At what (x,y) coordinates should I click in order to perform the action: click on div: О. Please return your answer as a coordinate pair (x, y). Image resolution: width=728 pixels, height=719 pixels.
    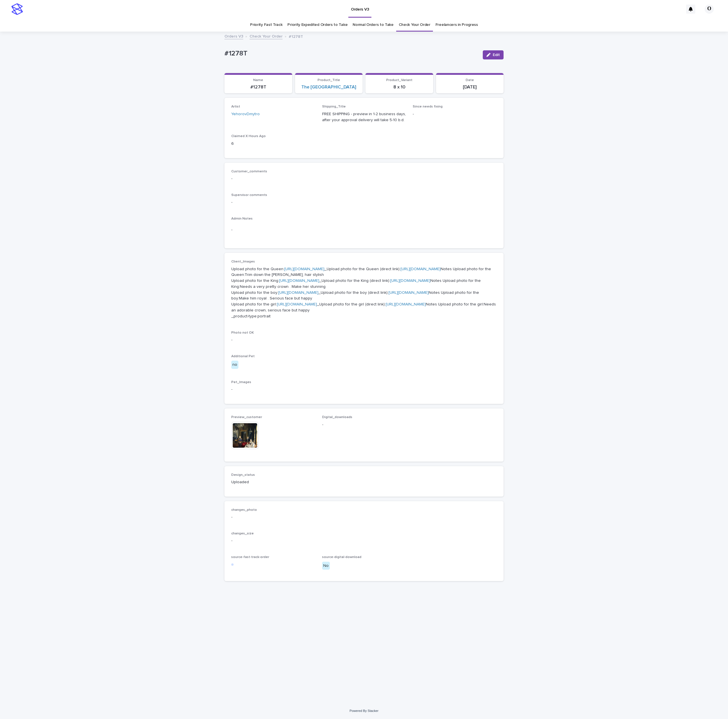
    Looking at the image, I should click on (709, 9).